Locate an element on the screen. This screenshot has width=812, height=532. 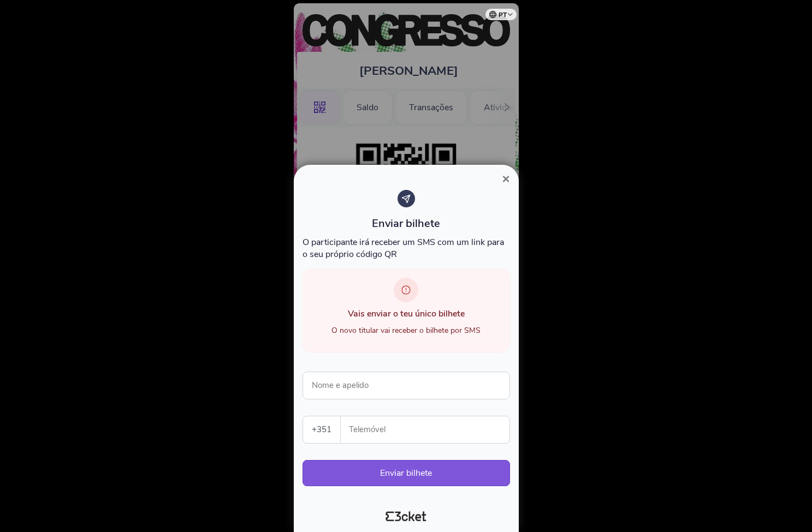
input: Nome e apelido is located at coordinates (406, 385).